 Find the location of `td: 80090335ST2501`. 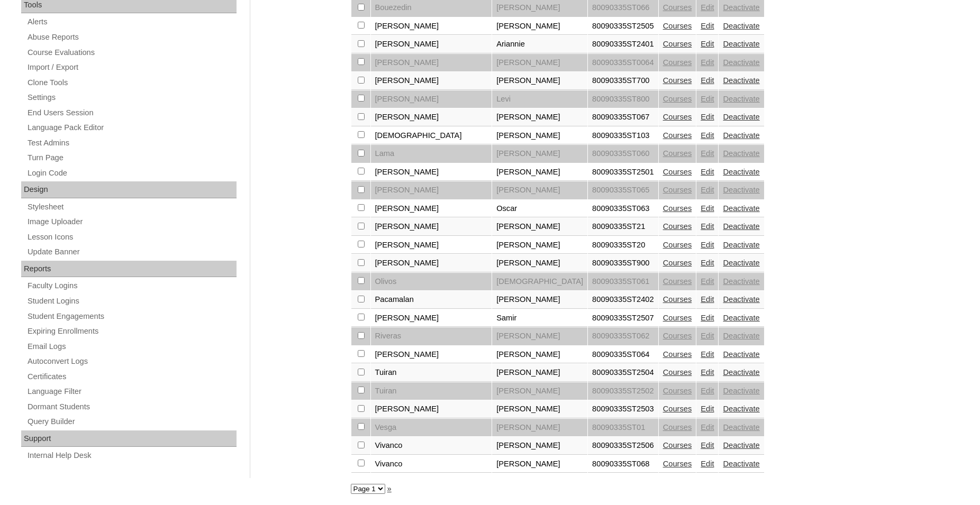

td: 80090335ST2501 is located at coordinates (623, 172).